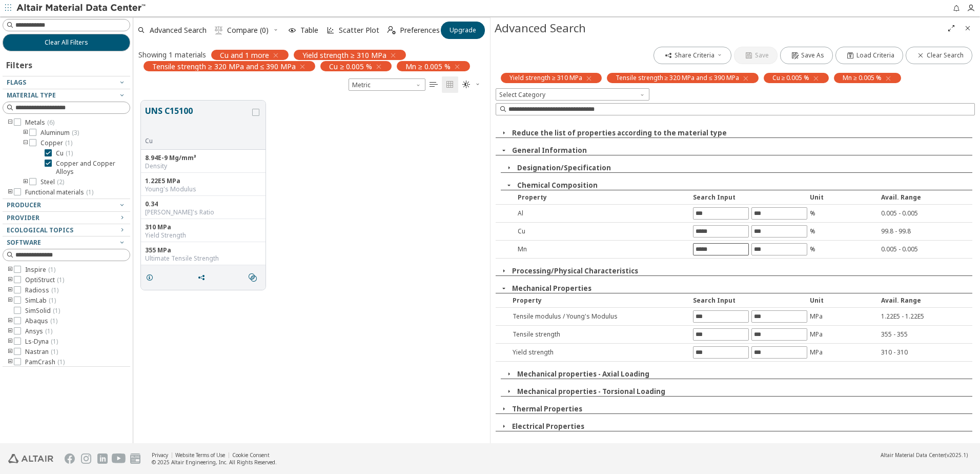 This screenshot has height=474, width=980. What do you see at coordinates (924, 455) in the screenshot?
I see `div: (v2025.1)` at bounding box center [924, 455].